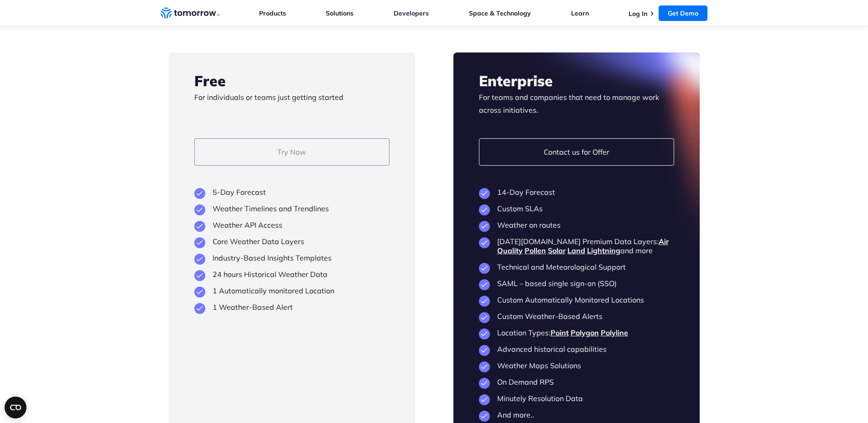 Image resolution: width=868 pixels, height=423 pixels. What do you see at coordinates (292, 307) in the screenshot?
I see `li: 1 Weather-Based Alert` at bounding box center [292, 307].